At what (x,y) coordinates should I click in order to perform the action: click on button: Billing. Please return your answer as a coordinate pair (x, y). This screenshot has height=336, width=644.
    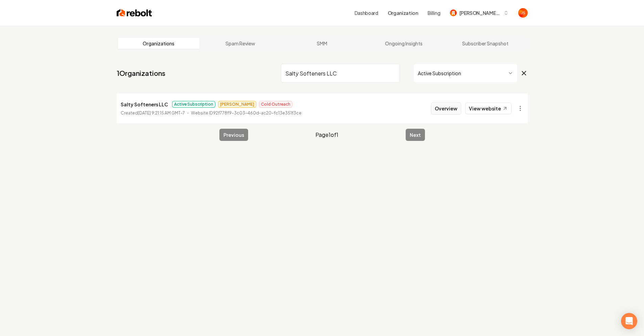
    Looking at the image, I should click on (434, 13).